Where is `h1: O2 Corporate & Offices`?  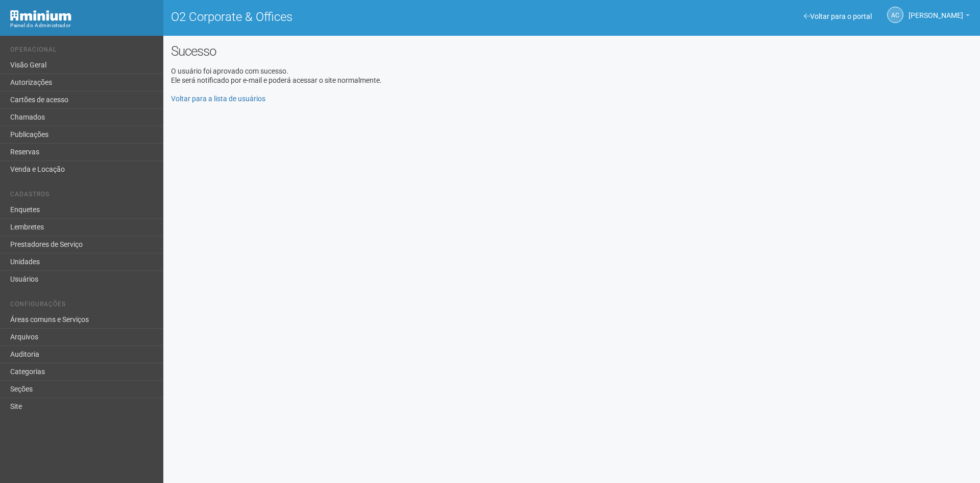
h1: O2 Corporate & Offices is located at coordinates (368, 17).